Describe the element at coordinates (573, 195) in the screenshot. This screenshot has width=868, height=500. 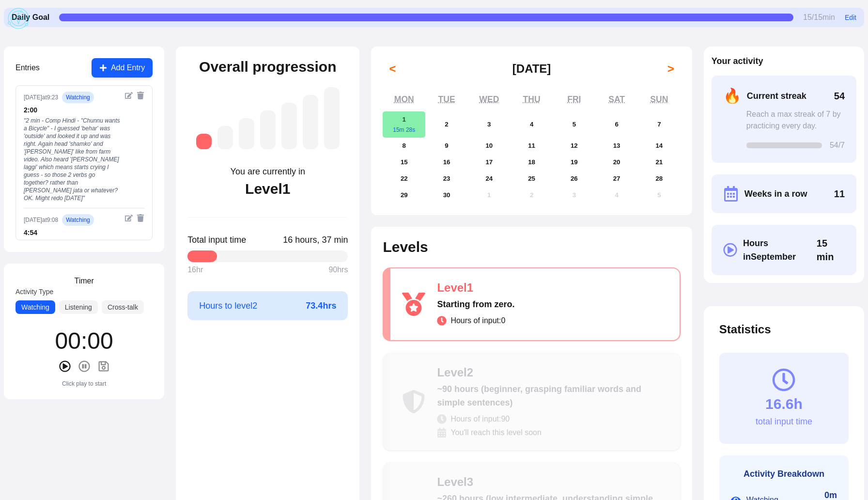
I see `button: October 3, 2025` at that location.